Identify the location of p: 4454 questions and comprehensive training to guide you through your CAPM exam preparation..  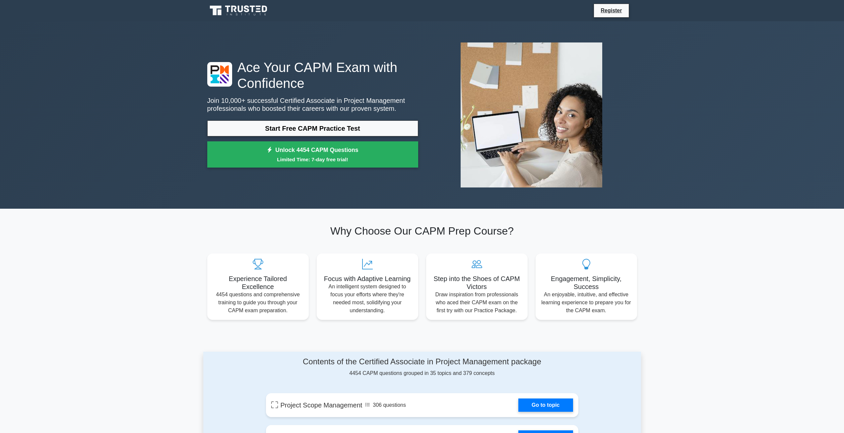
(258, 303).